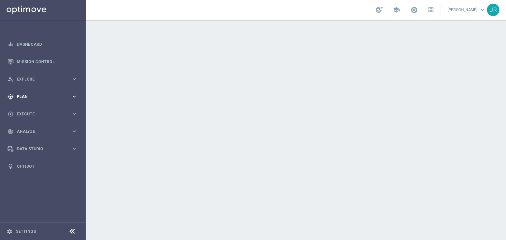  What do you see at coordinates (42, 149) in the screenshot?
I see `button: Data Studio keyboard_arrow_right` at bounding box center [42, 149].